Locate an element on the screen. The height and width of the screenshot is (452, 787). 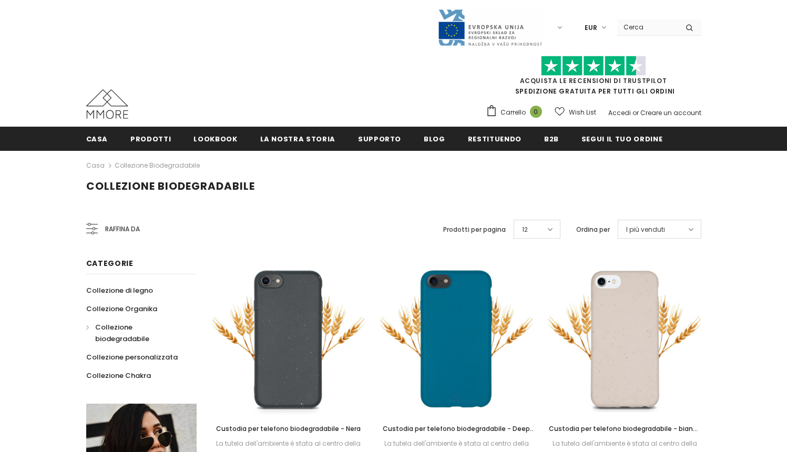
a: Accedi is located at coordinates (620, 113).